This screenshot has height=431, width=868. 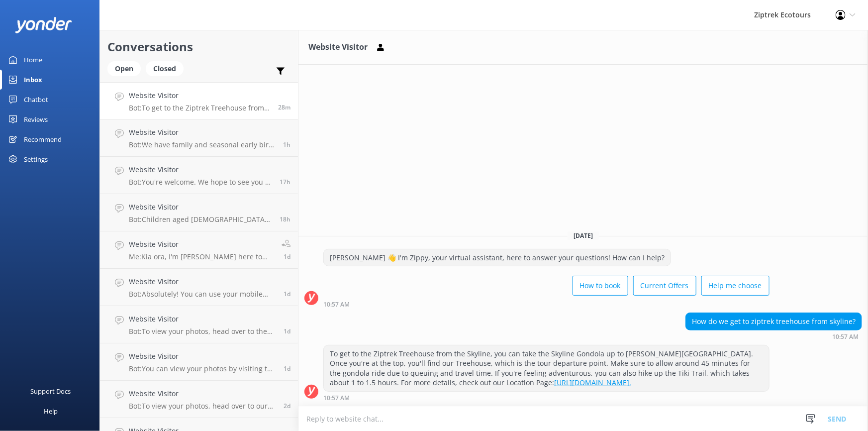 What do you see at coordinates (199, 47) in the screenshot?
I see `h2: Conversations` at bounding box center [199, 47].